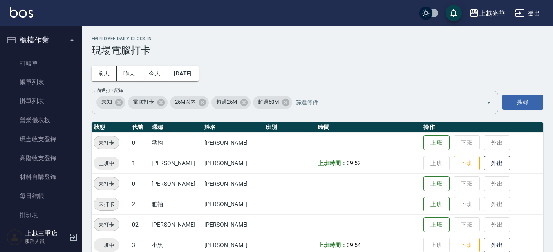 Image resolution: width=553 pixels, height=252 pixels. Describe the element at coordinates (185, 102) in the screenshot. I see `span: 25M以內` at that location.